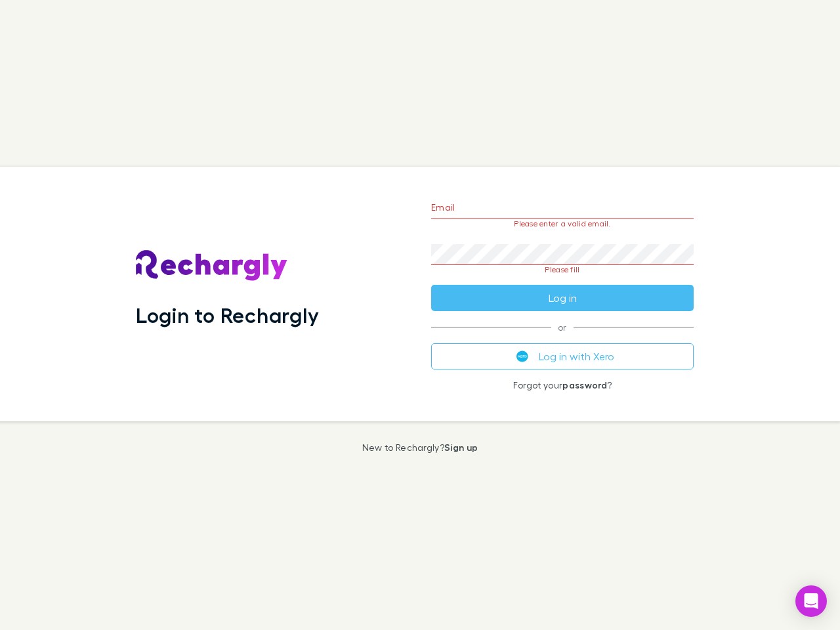 The image size is (840, 630). What do you see at coordinates (563, 385) in the screenshot?
I see `p: Forgot your ?` at bounding box center [563, 385].